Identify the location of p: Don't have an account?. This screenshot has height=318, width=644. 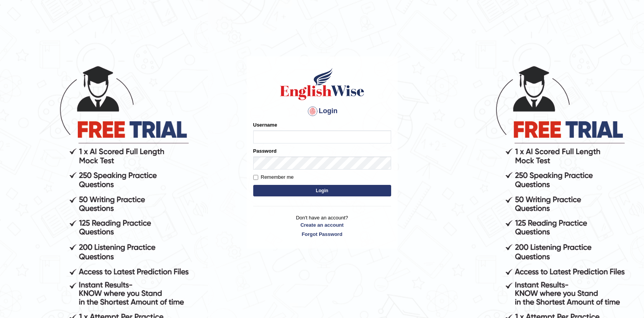
(322, 226).